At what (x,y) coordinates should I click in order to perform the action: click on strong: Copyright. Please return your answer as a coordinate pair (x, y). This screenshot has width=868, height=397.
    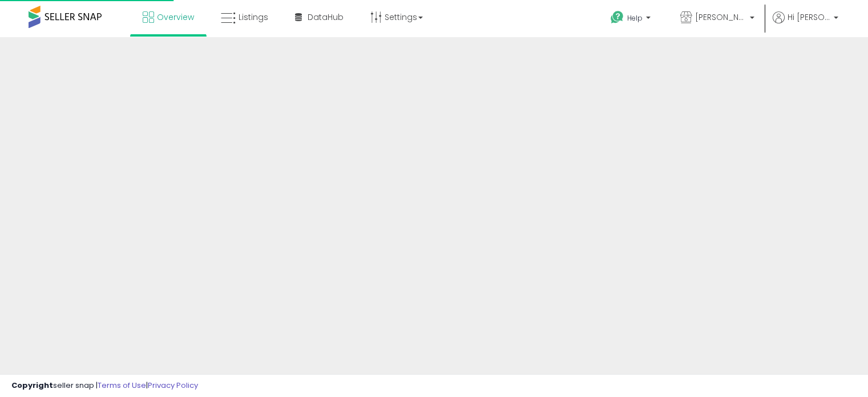
    Looking at the image, I should click on (32, 385).